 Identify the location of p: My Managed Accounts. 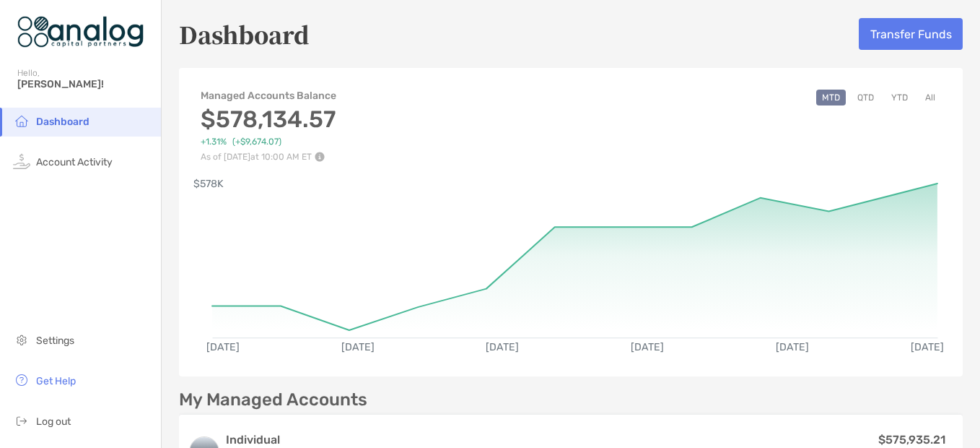
(273, 400).